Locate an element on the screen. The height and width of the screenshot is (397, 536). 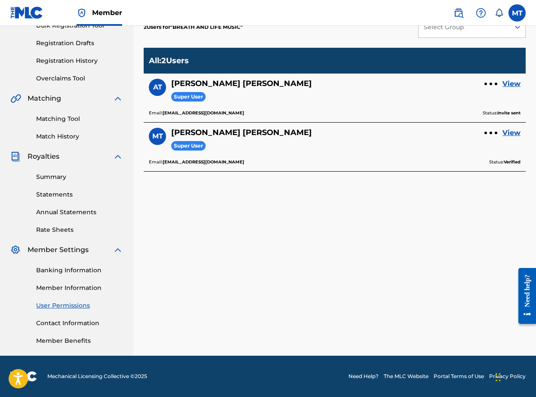
a: Need Help? is located at coordinates (364, 376).